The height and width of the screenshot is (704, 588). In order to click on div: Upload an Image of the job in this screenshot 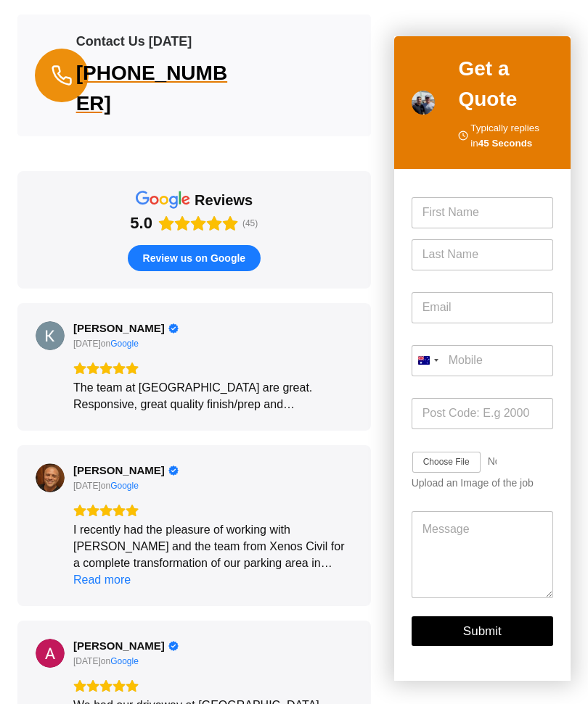, I will do `click(482, 484)`.